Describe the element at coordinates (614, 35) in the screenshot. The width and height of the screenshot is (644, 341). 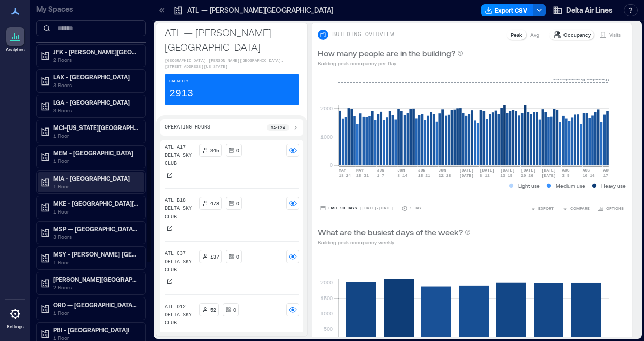
I see `p: Visits` at that location.